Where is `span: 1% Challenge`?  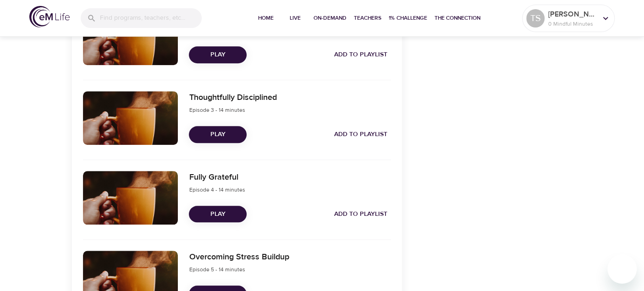
span: 1% Challenge is located at coordinates (408, 18).